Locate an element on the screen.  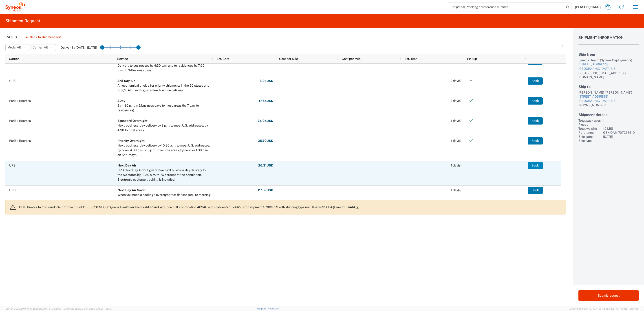
button: Submit request is located at coordinates (608, 296).